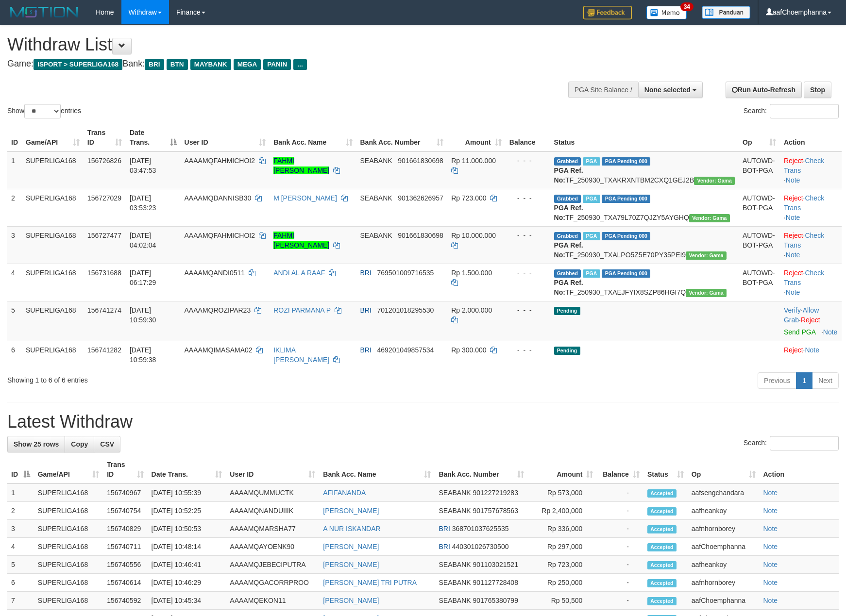  Describe the element at coordinates (215, 273) in the screenshot. I see `span: AAAAMQANDI0511` at that location.